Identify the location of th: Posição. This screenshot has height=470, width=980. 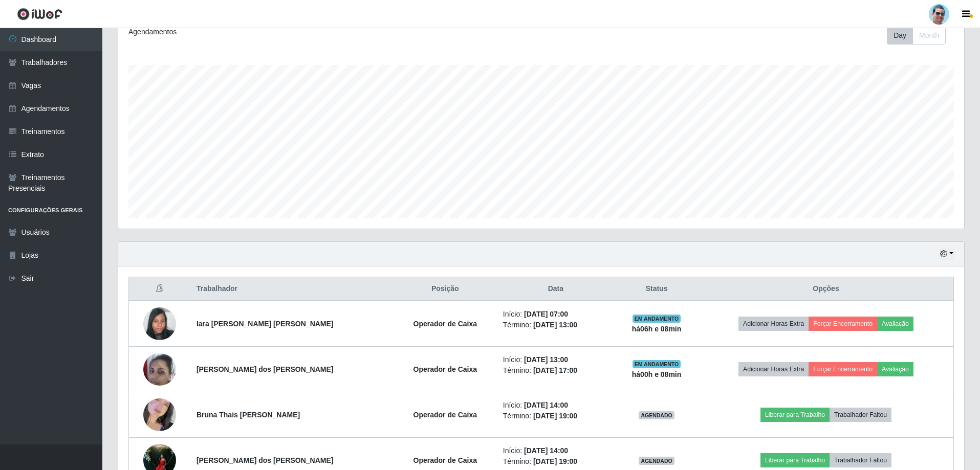
(445, 289).